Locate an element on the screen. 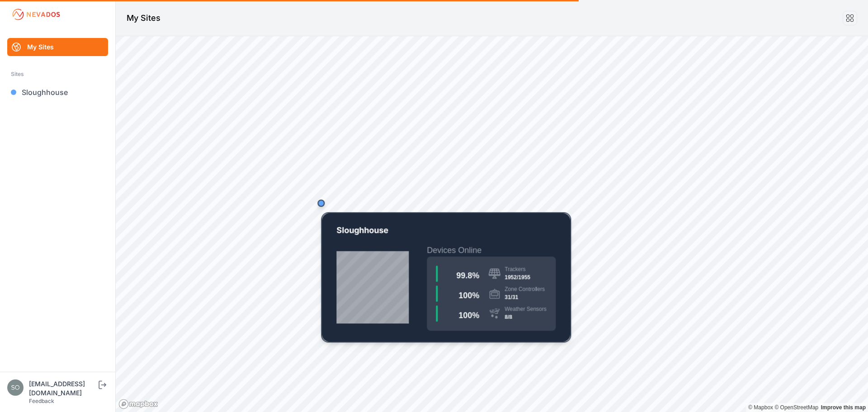  a: My Sites is located at coordinates (57, 47).